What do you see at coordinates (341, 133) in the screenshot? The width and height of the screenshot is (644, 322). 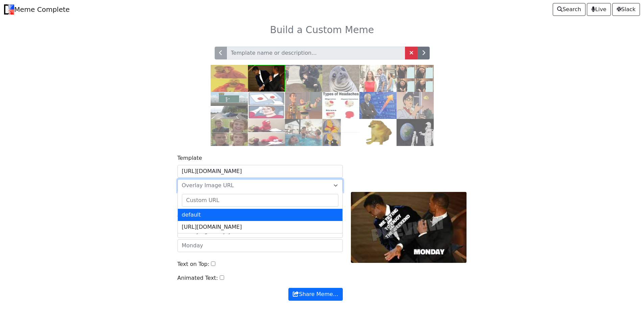 I see `img: pooh.jpg` at bounding box center [341, 133].